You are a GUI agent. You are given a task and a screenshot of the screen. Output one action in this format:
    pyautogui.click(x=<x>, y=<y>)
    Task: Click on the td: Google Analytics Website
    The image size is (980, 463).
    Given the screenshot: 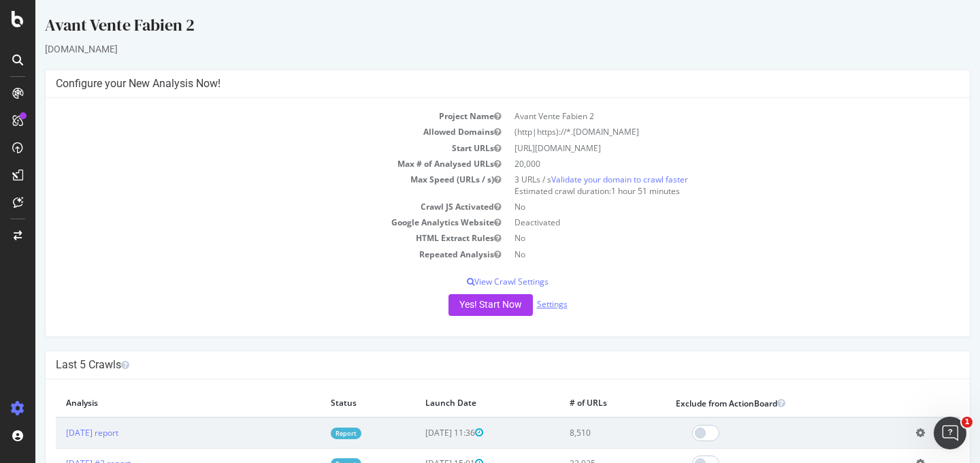 What is the action you would take?
    pyautogui.click(x=246, y=222)
    